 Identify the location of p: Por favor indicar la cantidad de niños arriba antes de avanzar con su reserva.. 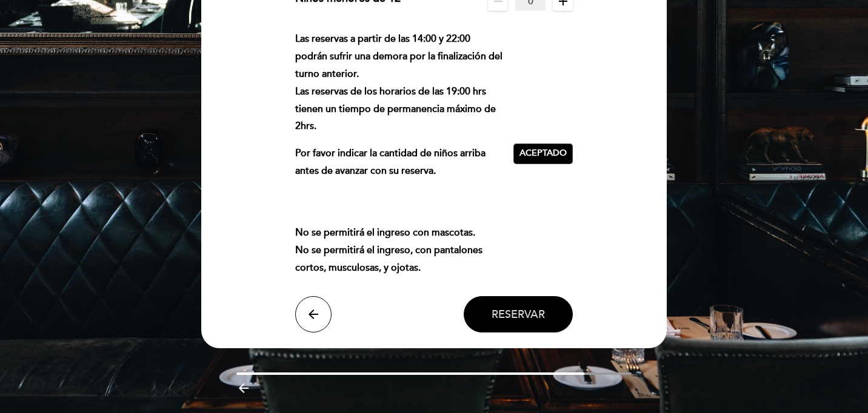
(400, 162).